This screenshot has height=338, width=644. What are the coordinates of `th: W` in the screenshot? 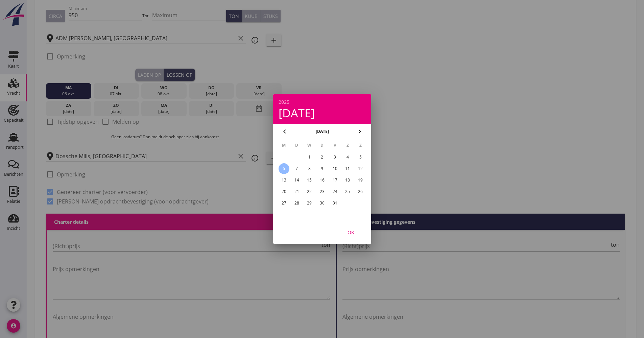 It's located at (309, 145).